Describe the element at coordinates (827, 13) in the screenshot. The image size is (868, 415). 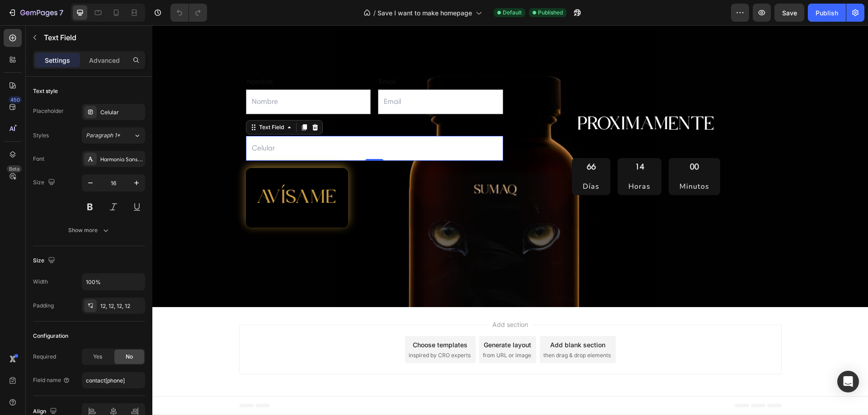
I see `button: Publish` at that location.